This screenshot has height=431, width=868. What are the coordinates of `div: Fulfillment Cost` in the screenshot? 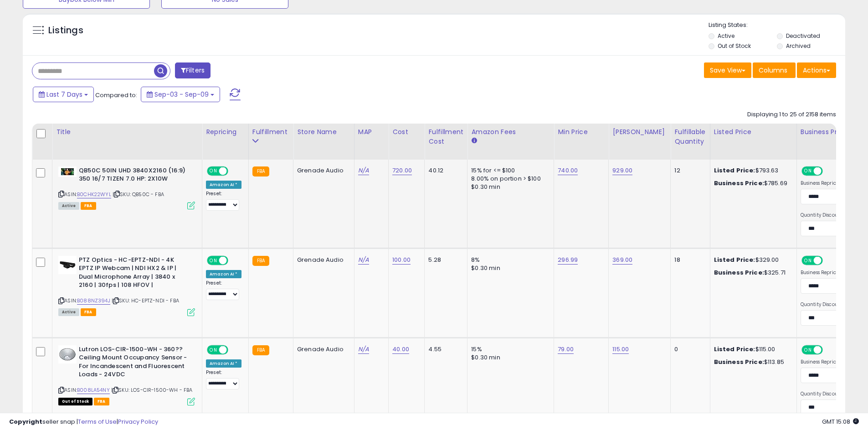 It's located at (446, 137).